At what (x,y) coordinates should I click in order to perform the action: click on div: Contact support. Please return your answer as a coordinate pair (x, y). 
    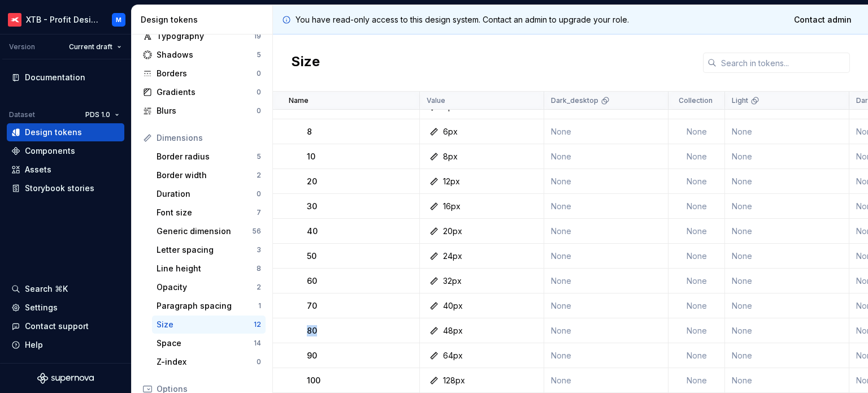
    Looking at the image, I should click on (57, 327).